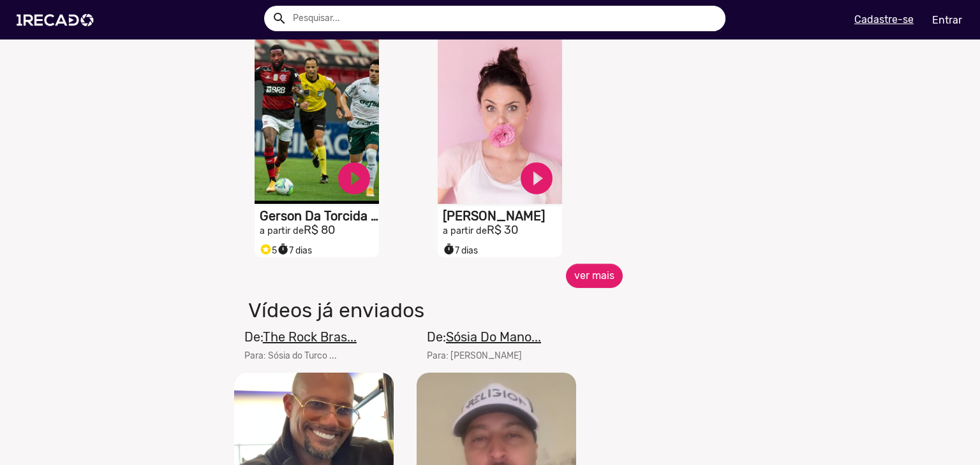  What do you see at coordinates (278, 18) in the screenshot?
I see `button: Example home icon` at bounding box center [278, 18].